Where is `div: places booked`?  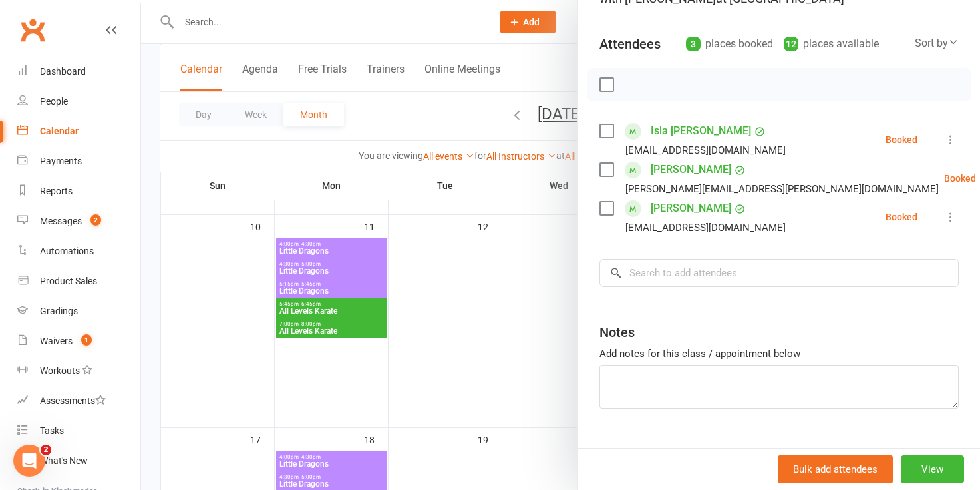 div: places booked is located at coordinates (730, 44).